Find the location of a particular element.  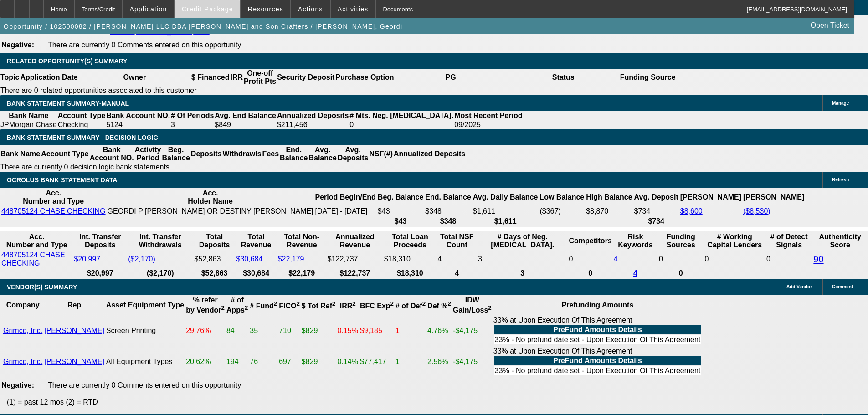

td: $52,863 is located at coordinates (214, 259).